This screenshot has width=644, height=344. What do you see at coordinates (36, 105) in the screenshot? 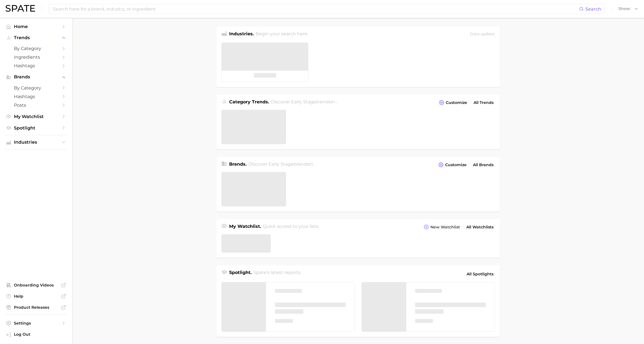
I see `a: Posts` at bounding box center [36, 105].